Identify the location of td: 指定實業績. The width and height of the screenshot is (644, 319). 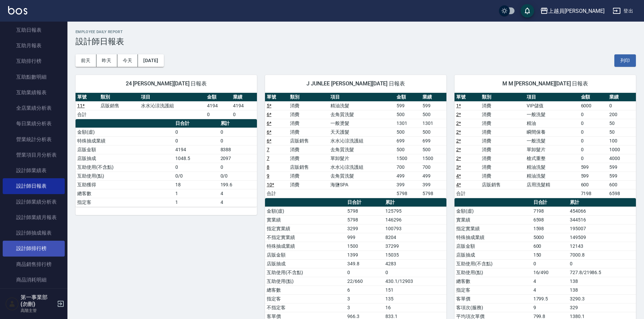
(493, 228).